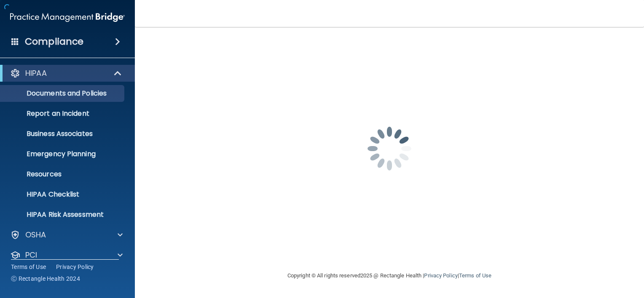  I want to click on h4: Compliance, so click(54, 42).